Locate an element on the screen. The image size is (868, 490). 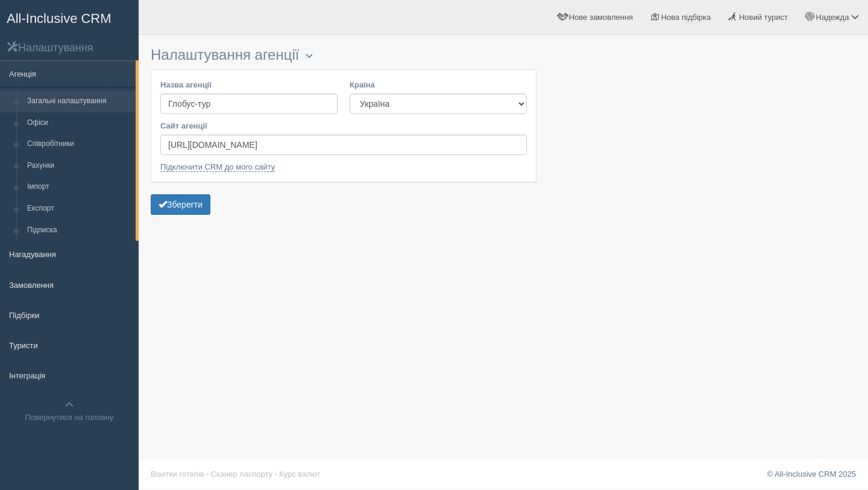
a: Підписка is located at coordinates (78, 230).